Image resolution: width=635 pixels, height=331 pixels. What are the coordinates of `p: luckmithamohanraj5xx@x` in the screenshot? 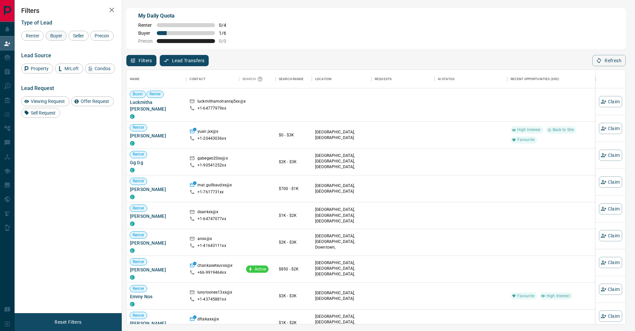 It's located at (222, 102).